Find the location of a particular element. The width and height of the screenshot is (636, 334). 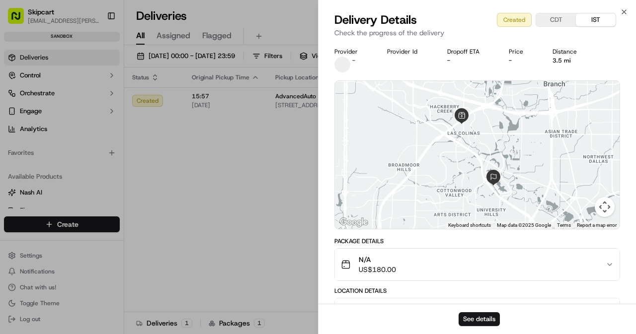

button: See details is located at coordinates (479, 319).